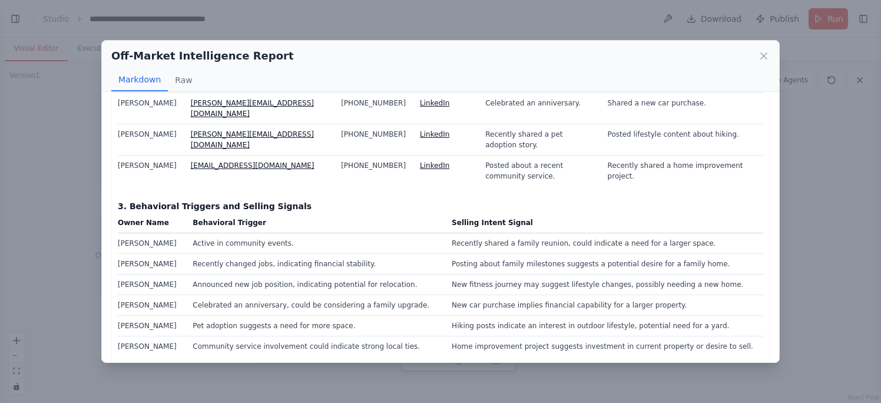 This screenshot has height=403, width=881. I want to click on td: Active in community events., so click(315, 243).